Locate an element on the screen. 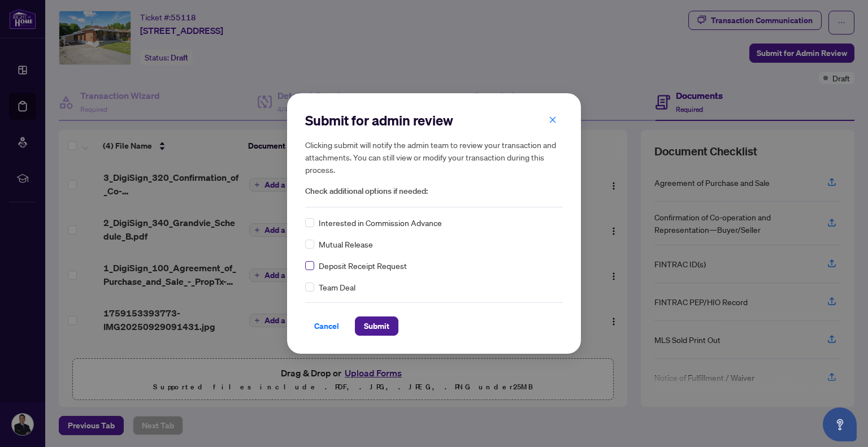 Image resolution: width=868 pixels, height=447 pixels. span: Cancel is located at coordinates (326, 326).